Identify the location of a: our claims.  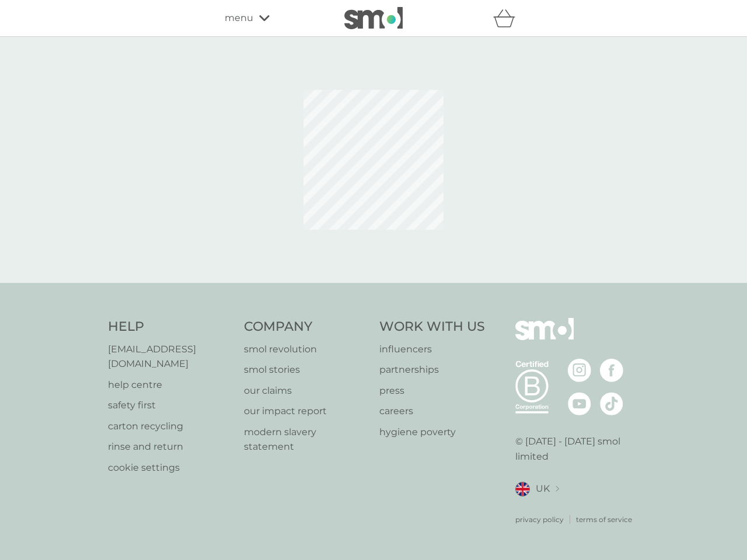
(306, 391).